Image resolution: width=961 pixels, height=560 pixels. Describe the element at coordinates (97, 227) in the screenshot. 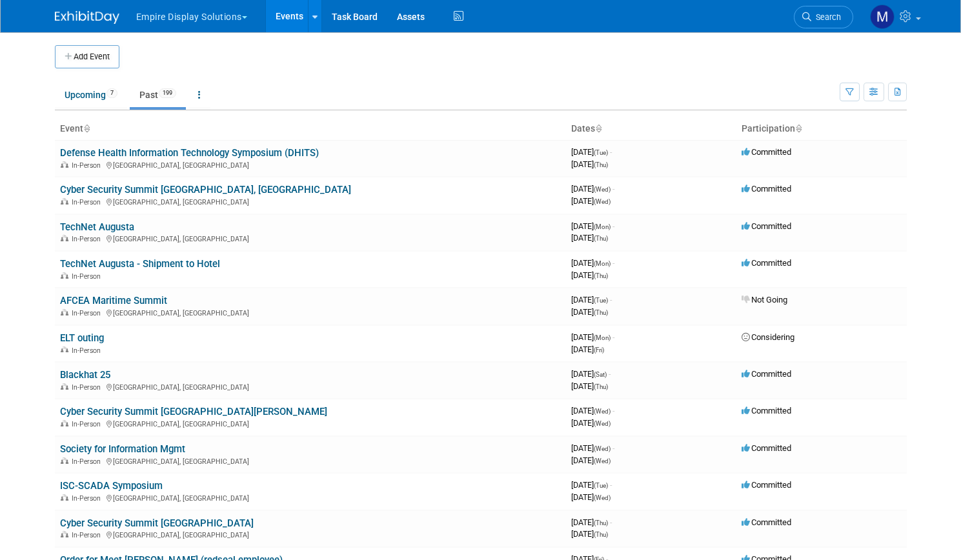

I see `a: TechNet Augusta` at that location.